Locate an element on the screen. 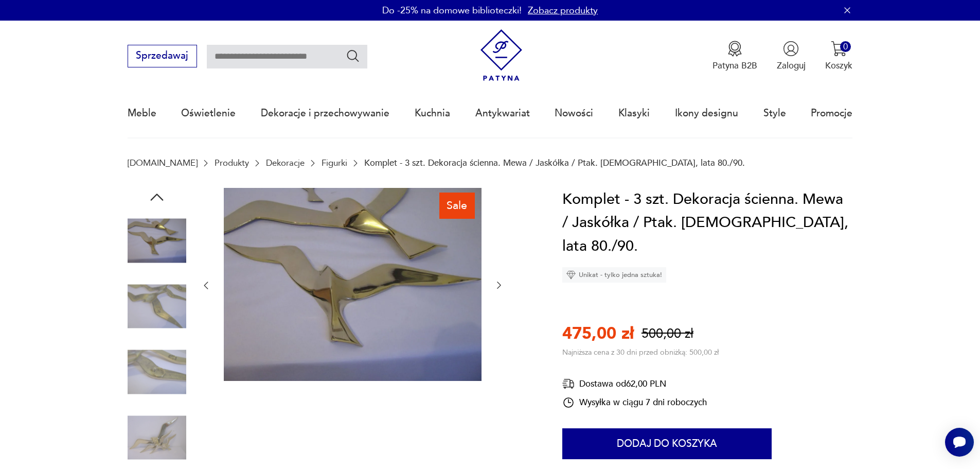 The width and height of the screenshot is (980, 469). button: Szukaj is located at coordinates (353, 56).